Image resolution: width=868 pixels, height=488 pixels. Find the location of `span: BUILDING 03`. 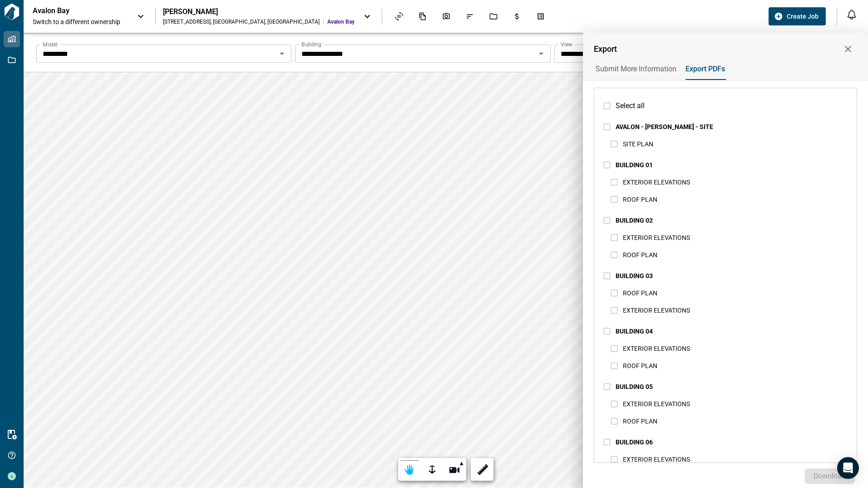

span: BUILDING 03 is located at coordinates (634, 276).